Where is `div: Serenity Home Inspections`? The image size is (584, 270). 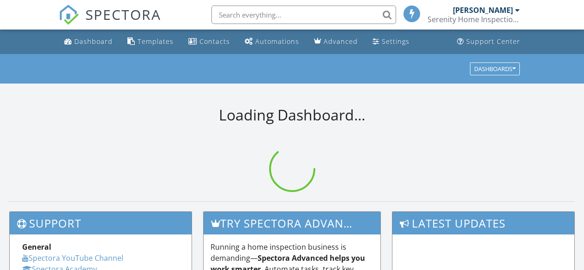 div: Serenity Home Inspections is located at coordinates (474, 19).